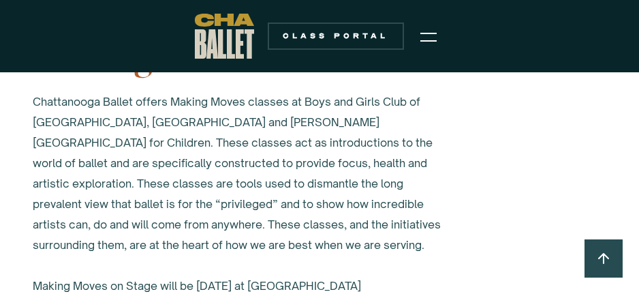 Image resolution: width=639 pixels, height=294 pixels. What do you see at coordinates (336, 36) in the screenshot?
I see `div: Class Portal` at bounding box center [336, 36].